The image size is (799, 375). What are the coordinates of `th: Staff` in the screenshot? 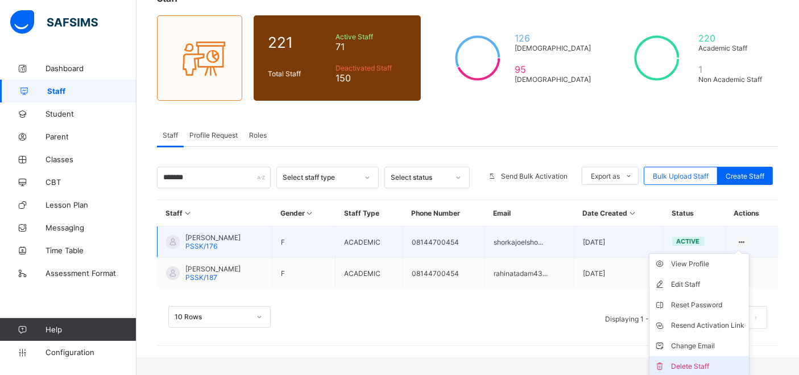 It's located at (215, 213).